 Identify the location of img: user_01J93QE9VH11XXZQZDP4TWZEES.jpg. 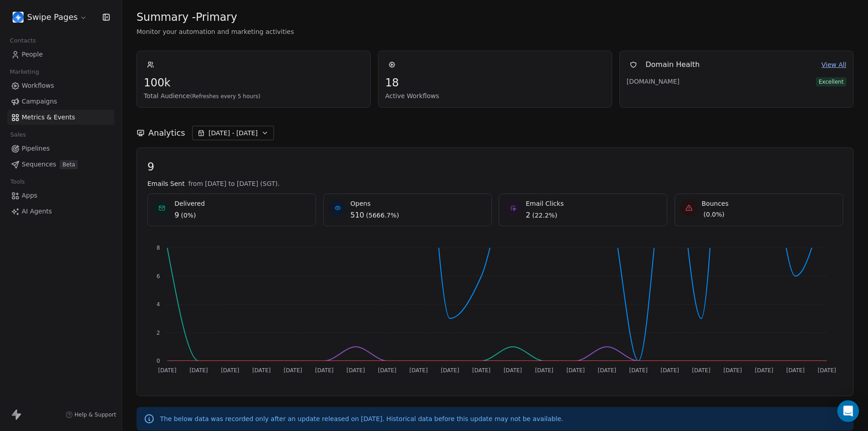
(18, 17).